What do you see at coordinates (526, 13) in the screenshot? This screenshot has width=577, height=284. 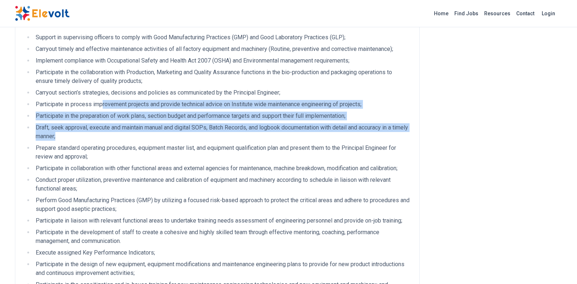 I see `a: Contact` at bounding box center [526, 13].